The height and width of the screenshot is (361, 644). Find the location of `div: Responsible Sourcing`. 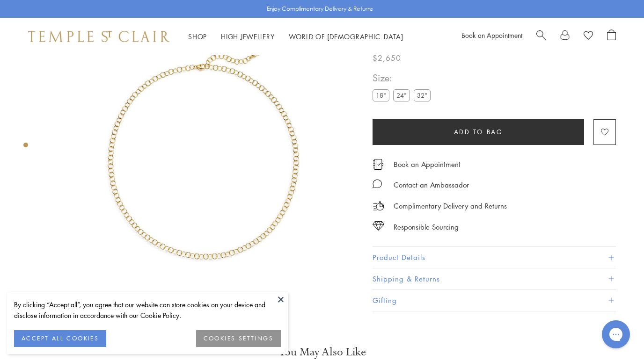

div: Responsible Sourcing is located at coordinates (426, 227).